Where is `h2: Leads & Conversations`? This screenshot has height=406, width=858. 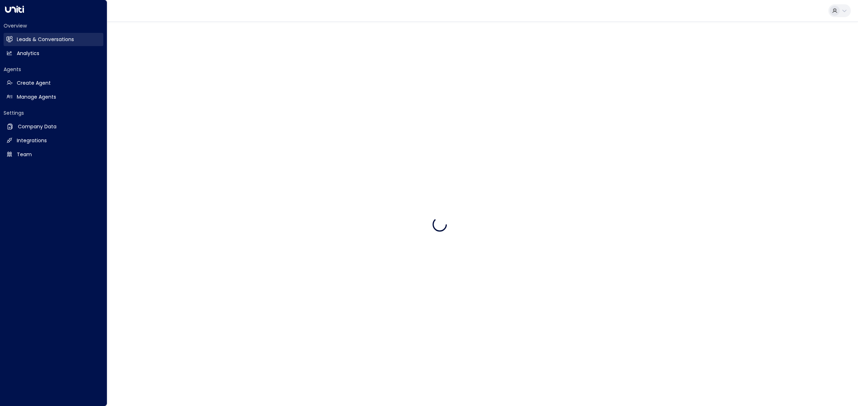
h2: Leads & Conversations is located at coordinates (45, 39).